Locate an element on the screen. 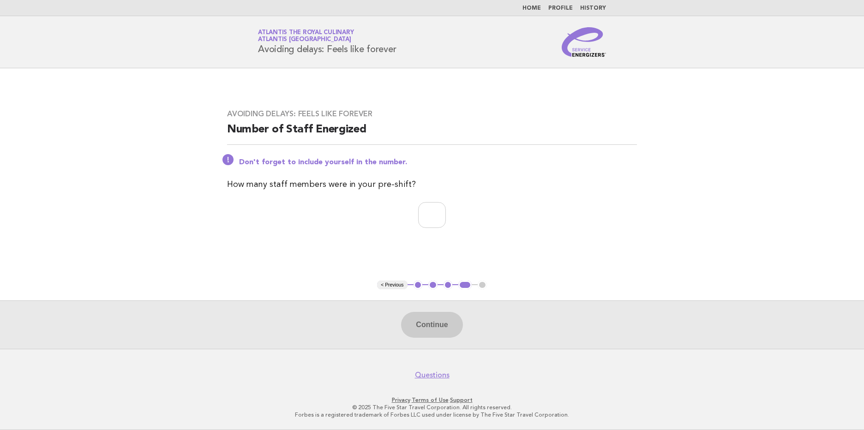 Image resolution: width=864 pixels, height=430 pixels. a: Questions is located at coordinates (432, 375).